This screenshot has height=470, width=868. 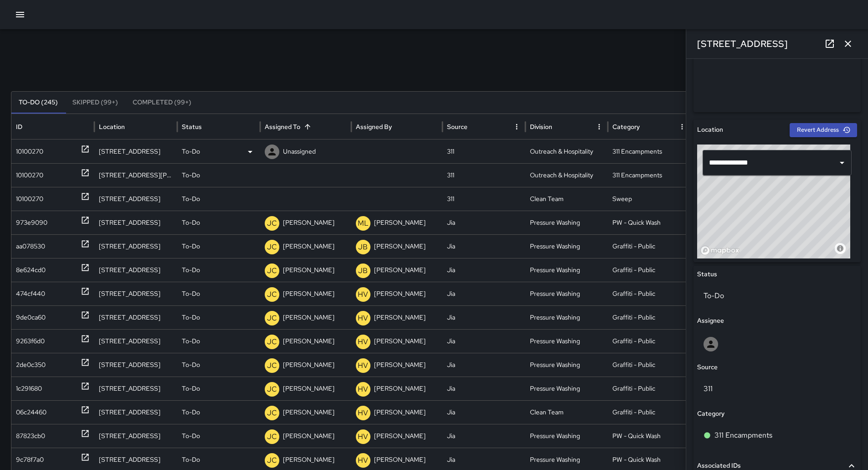 I want to click on button: Completed (99+), so click(x=162, y=103).